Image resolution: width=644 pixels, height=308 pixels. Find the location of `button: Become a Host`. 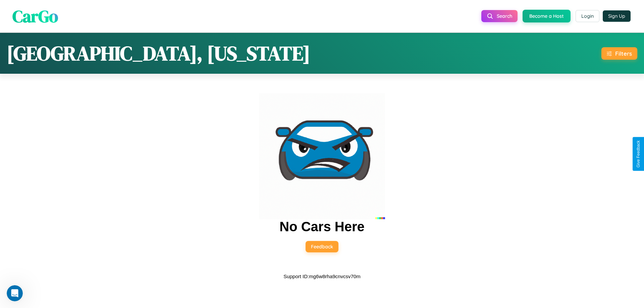

button: Become a Host is located at coordinates (547, 16).